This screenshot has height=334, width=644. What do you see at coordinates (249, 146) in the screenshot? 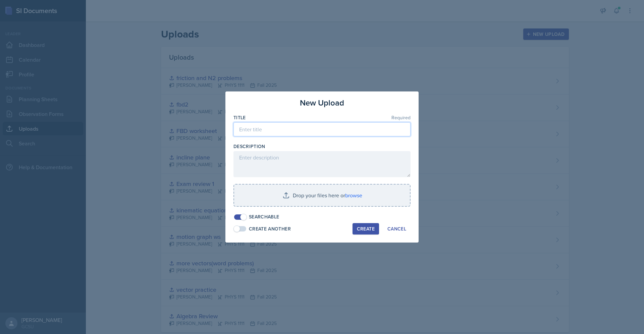
I see `label: Description` at bounding box center [249, 146].